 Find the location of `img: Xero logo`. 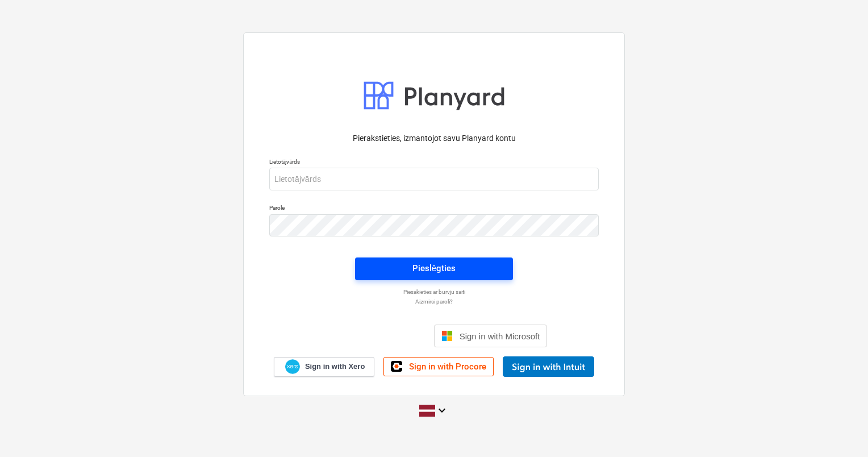

img: Xero logo is located at coordinates (293, 367).